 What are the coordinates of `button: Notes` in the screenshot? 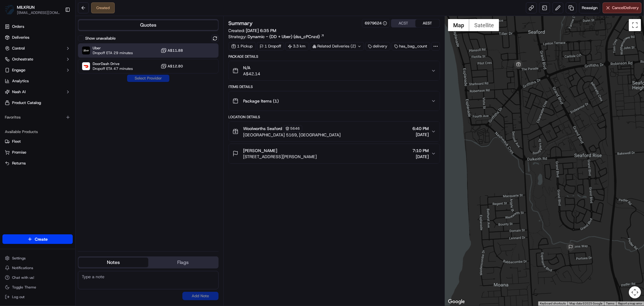 It's located at (113, 263).